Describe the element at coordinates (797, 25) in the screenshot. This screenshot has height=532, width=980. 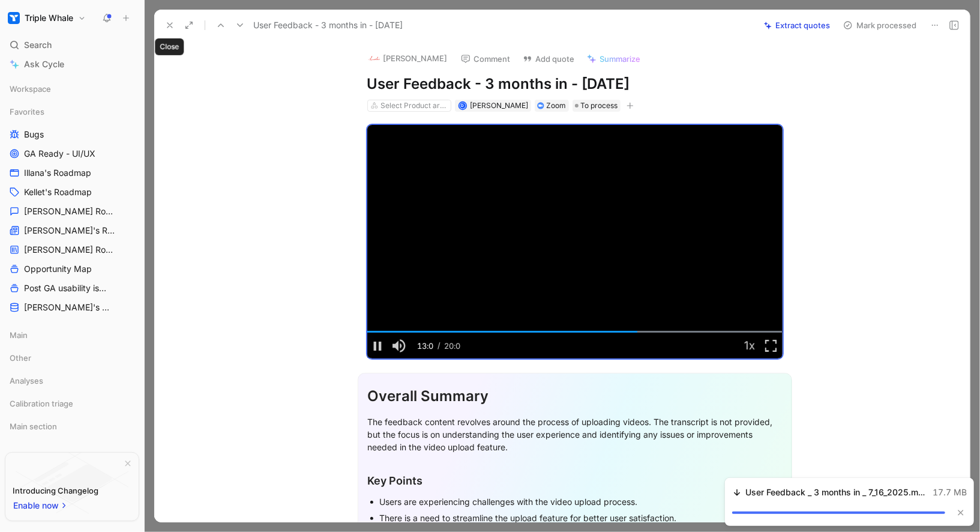
I see `button: Extract quotes` at that location.